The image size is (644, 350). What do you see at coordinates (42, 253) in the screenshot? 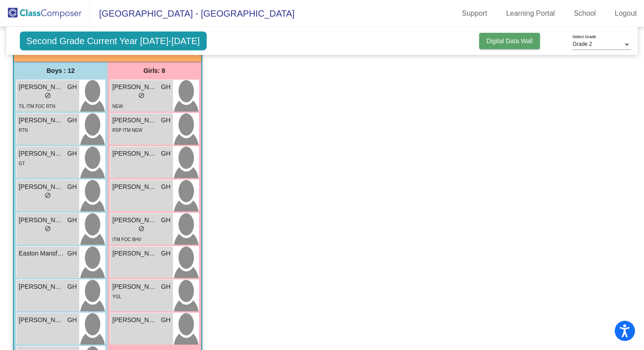
I see `span: Easton Mansfield` at bounding box center [42, 253].